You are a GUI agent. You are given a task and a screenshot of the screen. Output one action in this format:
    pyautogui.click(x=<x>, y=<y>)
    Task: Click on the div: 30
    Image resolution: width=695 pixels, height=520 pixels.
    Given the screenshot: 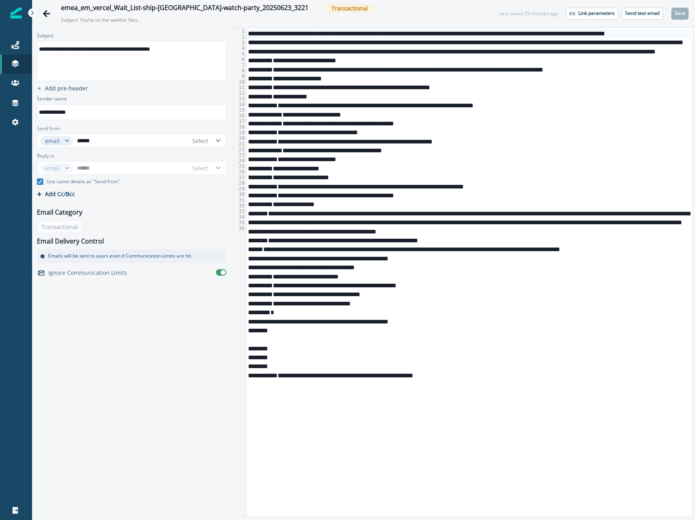 What is the action you would take?
    pyautogui.click(x=240, y=194)
    